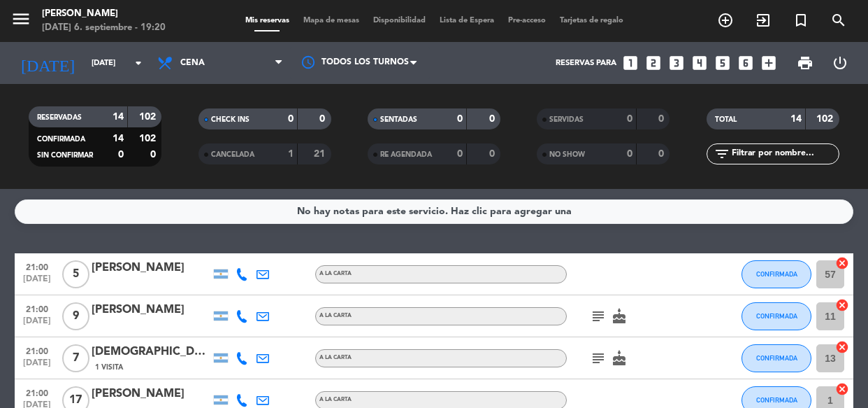 This screenshot has height=408, width=868. What do you see at coordinates (805, 63) in the screenshot?
I see `span: print` at bounding box center [805, 63].